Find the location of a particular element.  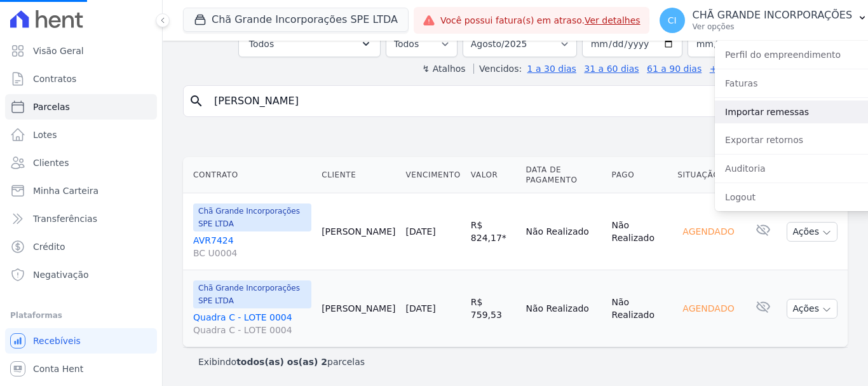

a: Parcelas is located at coordinates (80, 107).